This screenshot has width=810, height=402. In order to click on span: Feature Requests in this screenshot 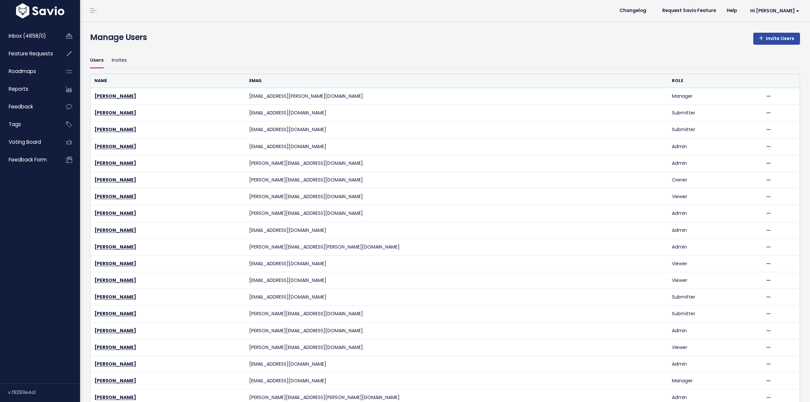, I will do `click(31, 53)`.